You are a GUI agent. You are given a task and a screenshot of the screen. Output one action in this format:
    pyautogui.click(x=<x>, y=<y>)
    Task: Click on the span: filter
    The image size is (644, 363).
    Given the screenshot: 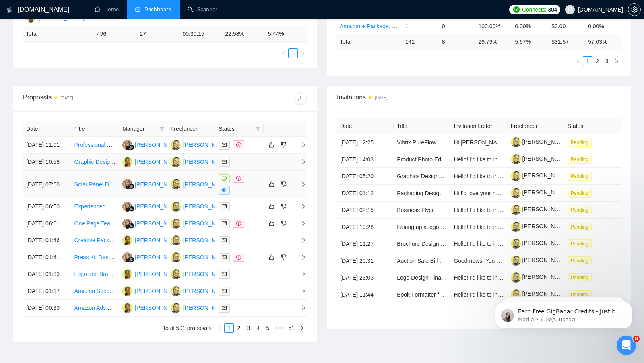 What is the action you would take?
    pyautogui.click(x=258, y=129)
    